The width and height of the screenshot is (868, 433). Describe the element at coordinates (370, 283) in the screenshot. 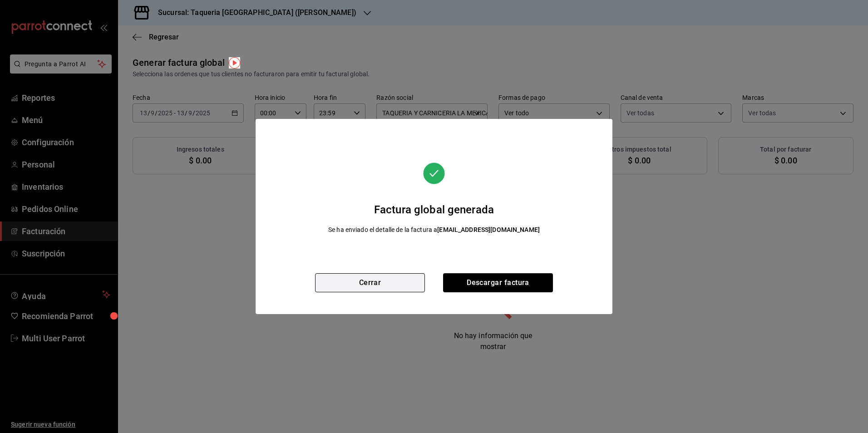

I see `button: Cerrar` at that location.